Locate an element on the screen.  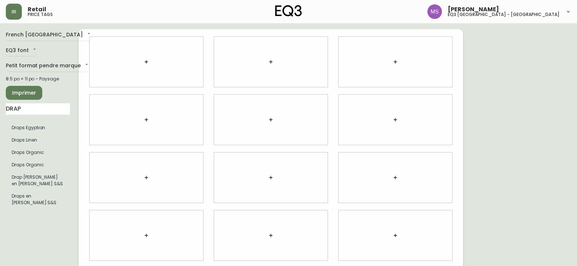
div: EQ3 font is located at coordinates (21, 51).